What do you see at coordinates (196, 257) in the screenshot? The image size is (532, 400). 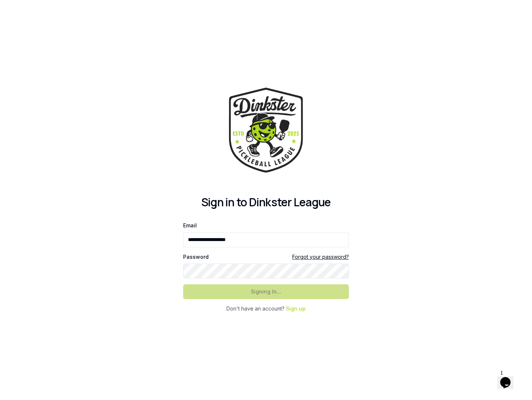 I see `label: Password` at bounding box center [196, 257].